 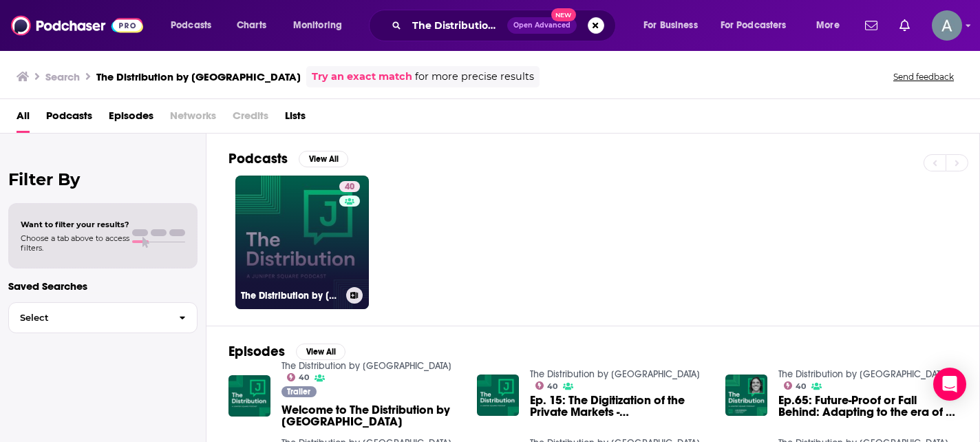 I want to click on span: Trailer, so click(x=299, y=392).